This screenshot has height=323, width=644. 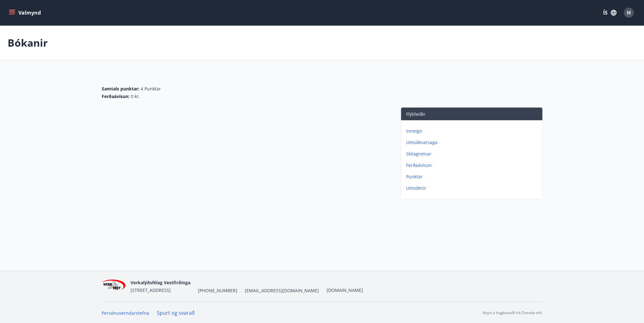 I want to click on p: Punktar, so click(x=473, y=177).